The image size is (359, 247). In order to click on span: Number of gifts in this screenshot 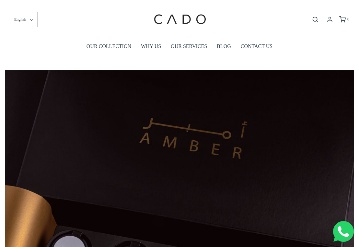, I will do `click(190, 56)`.